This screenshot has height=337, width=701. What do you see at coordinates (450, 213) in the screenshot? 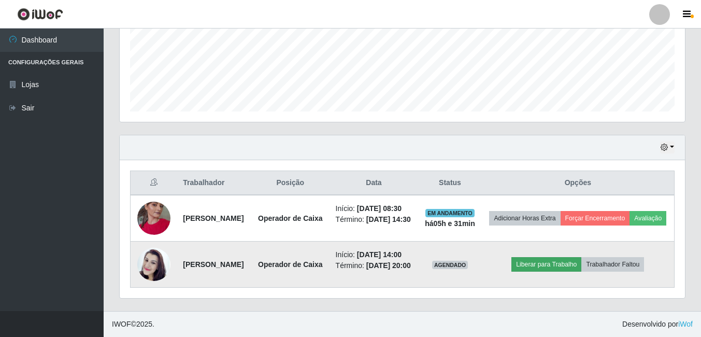
I see `span: EM ANDAMENTO` at bounding box center [450, 213].